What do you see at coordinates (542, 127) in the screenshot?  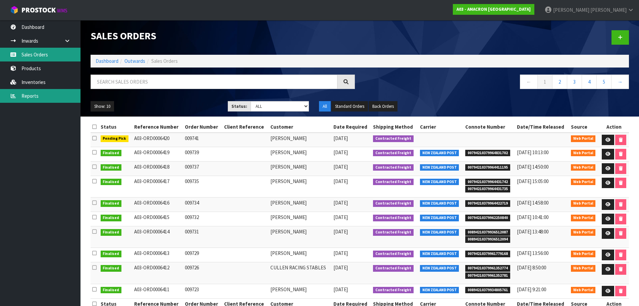 I see `th: Date/Time Released` at bounding box center [542, 127].